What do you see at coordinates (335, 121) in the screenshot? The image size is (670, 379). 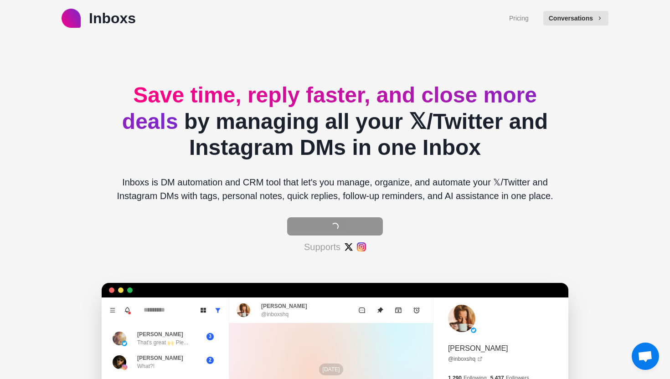 I see `h2: by managing all your 𝕏/Twitter and Instagram DMs in one Inbox` at bounding box center [335, 121].